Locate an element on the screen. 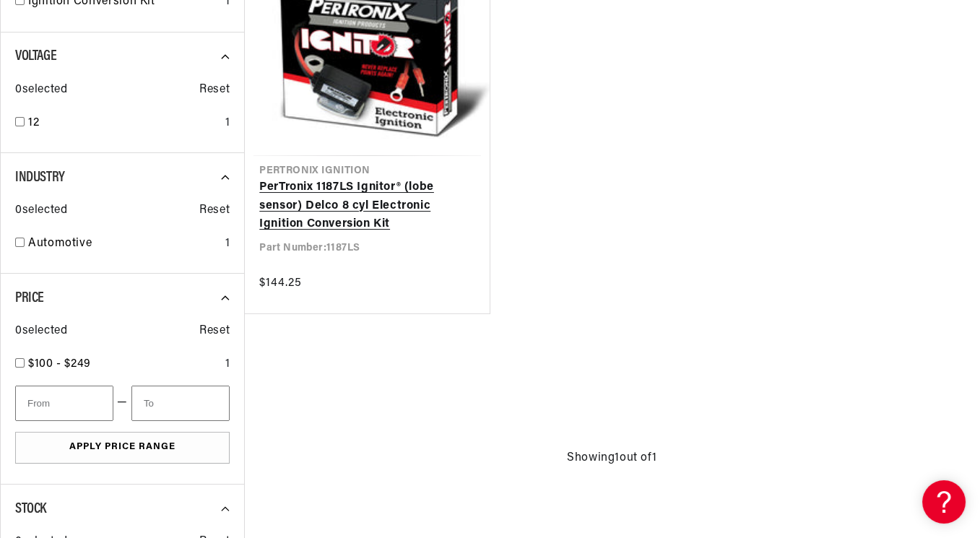 This screenshot has width=980, height=538. a: PerTronix 1187LS Ignitor® (lobe sensor) Delco 8 cyl Electronic Ignition Conversion Kit is located at coordinates (367, 206).